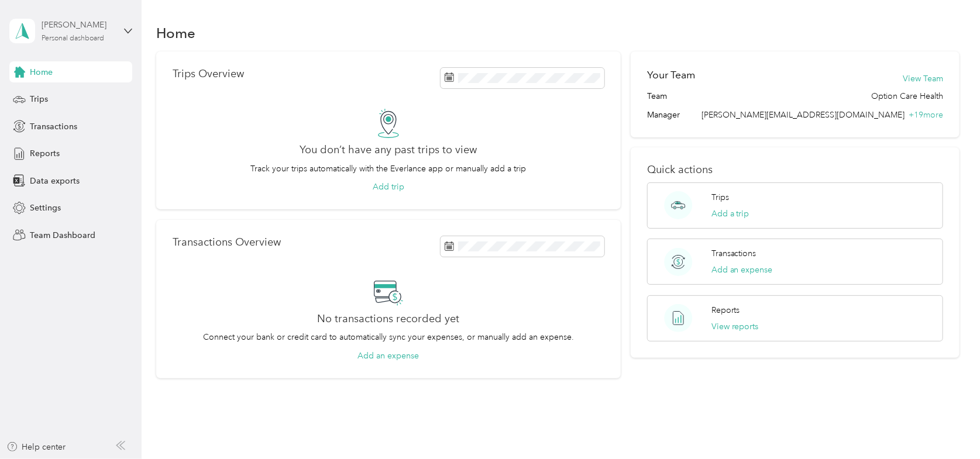 This screenshot has width=980, height=459. Describe the element at coordinates (176, 33) in the screenshot. I see `h1: Home` at that location.